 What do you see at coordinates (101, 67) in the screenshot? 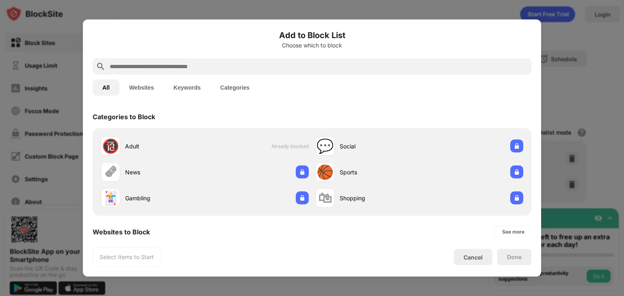
I see `img: search.svg` at bounding box center [101, 67].